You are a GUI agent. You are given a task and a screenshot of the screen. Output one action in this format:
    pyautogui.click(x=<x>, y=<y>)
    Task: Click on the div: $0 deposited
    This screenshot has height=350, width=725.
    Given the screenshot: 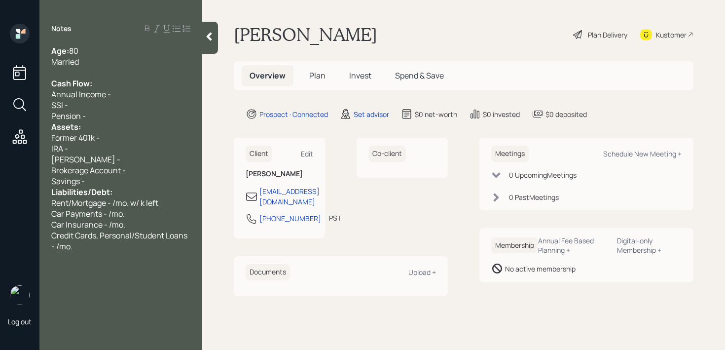 What is the action you would take?
    pyautogui.click(x=566, y=114)
    